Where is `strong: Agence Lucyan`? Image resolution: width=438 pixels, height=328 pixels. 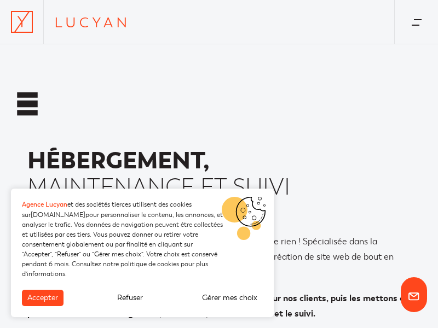
strong: Agence Lucyan is located at coordinates (44, 205).